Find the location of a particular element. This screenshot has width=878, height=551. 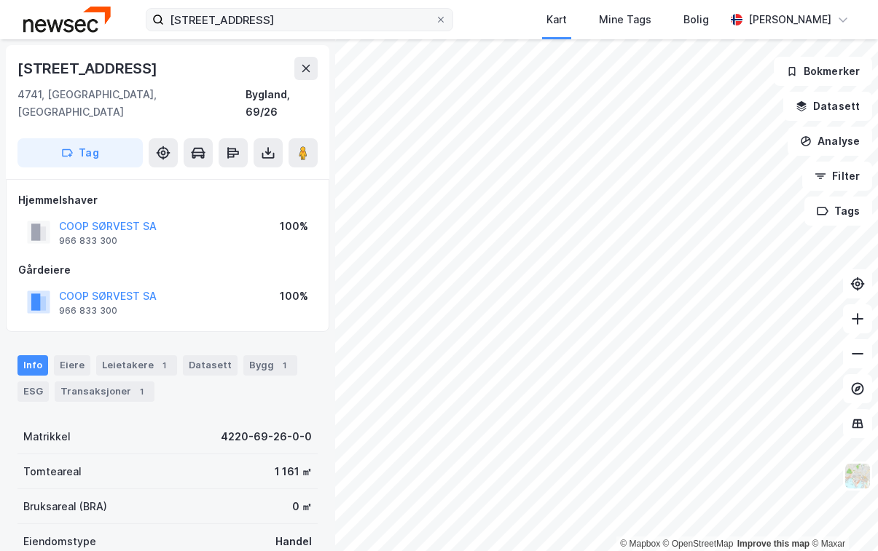

div: Hjemmelshaver is located at coordinates (168, 200).